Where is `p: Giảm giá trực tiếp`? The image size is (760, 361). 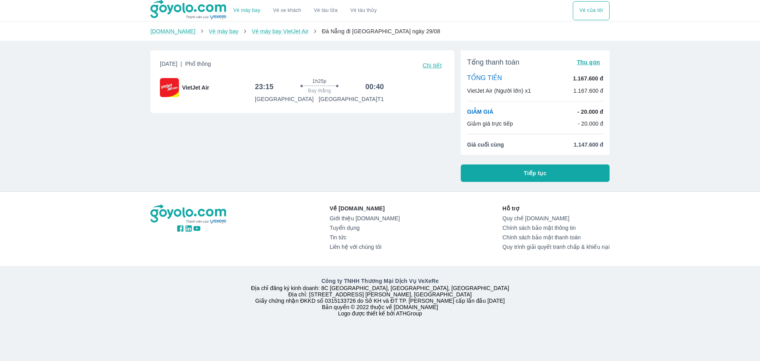 p: Giảm giá trực tiếp is located at coordinates (490, 124).